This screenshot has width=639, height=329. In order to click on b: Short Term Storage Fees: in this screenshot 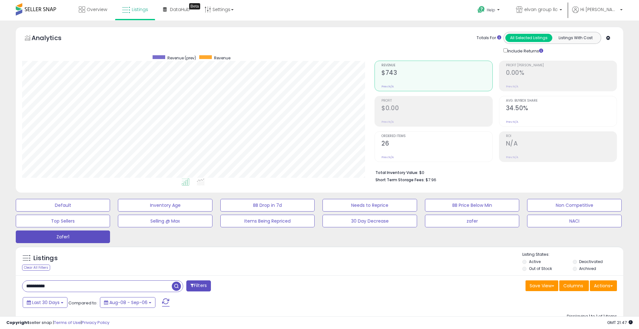, I will do `click(400, 179)`.